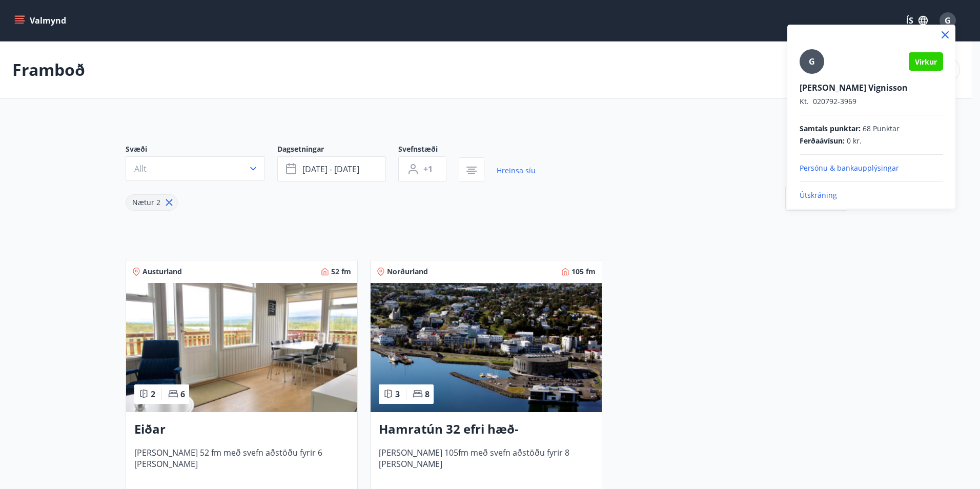  What do you see at coordinates (925, 61) in the screenshot?
I see `span: Virkur` at bounding box center [925, 61].